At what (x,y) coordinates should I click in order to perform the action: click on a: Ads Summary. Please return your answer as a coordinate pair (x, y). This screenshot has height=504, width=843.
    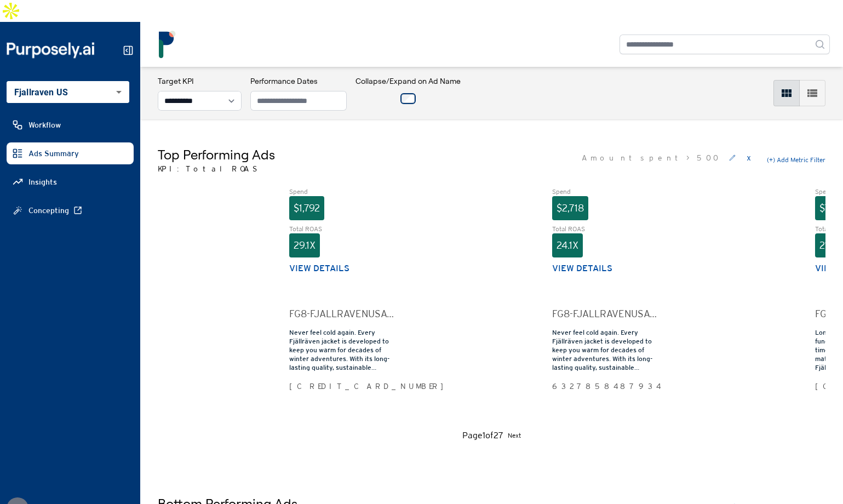
    Looking at the image, I should click on (70, 153).